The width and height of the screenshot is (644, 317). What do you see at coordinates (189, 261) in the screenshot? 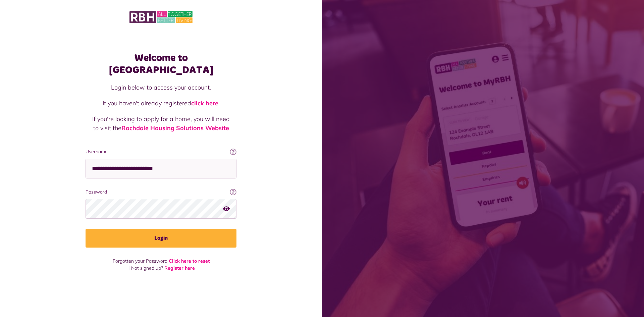
I see `a: Click here to reset` at bounding box center [189, 261].